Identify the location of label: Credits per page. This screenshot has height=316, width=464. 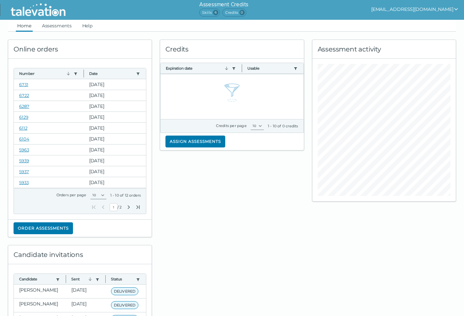
(231, 126).